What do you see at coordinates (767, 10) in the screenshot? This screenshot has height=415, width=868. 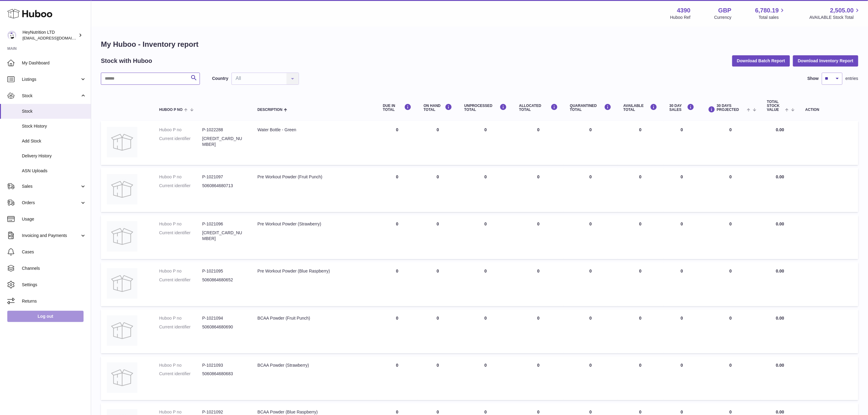 I see `span: 6,780.19` at bounding box center [767, 10].